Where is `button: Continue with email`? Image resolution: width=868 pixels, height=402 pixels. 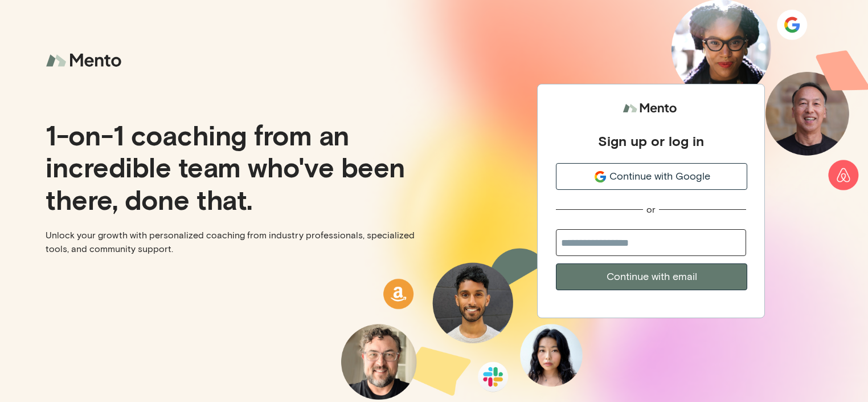
button: Continue with email is located at coordinates (652, 276).